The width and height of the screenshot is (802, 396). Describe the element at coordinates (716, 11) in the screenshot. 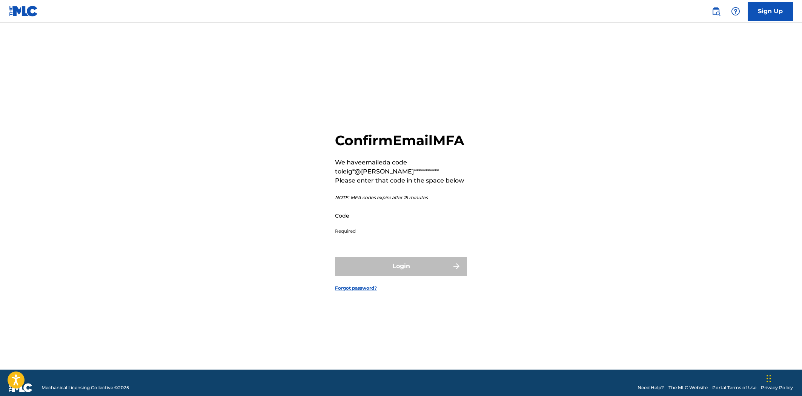

I see `img: search` at that location.